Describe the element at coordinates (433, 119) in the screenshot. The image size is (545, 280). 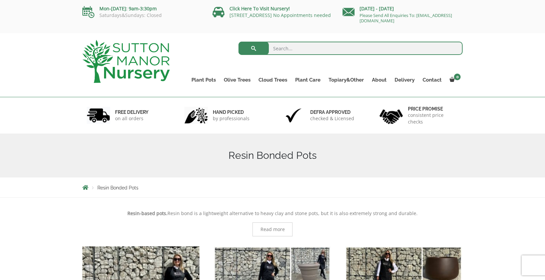
I see `p: consistent price checks` at that location.